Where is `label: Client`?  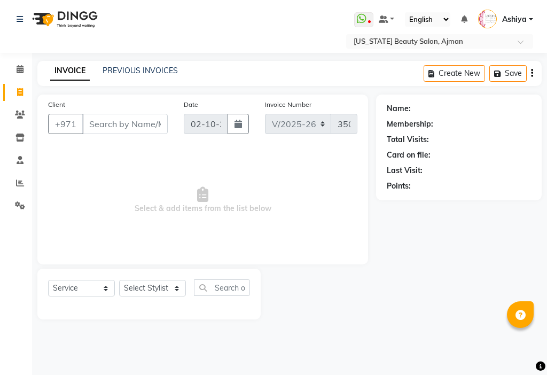
label: Client is located at coordinates (57, 105).